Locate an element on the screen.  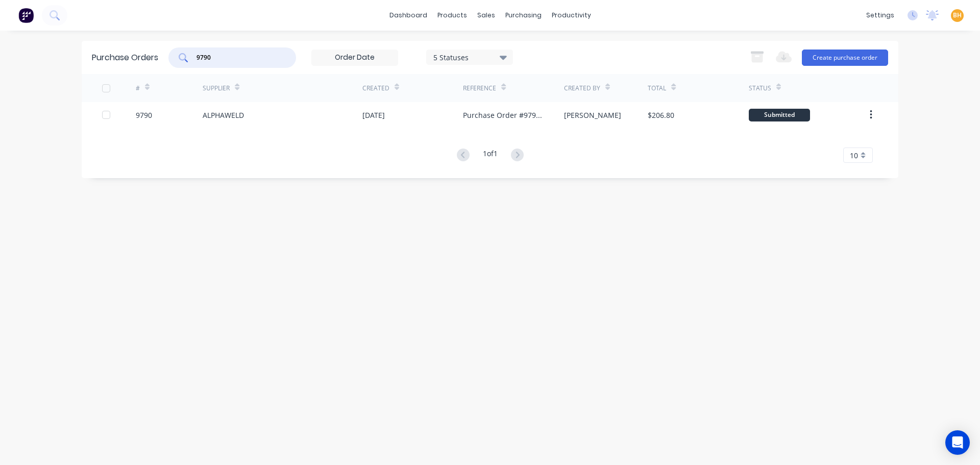
a: dashboard is located at coordinates (408, 15).